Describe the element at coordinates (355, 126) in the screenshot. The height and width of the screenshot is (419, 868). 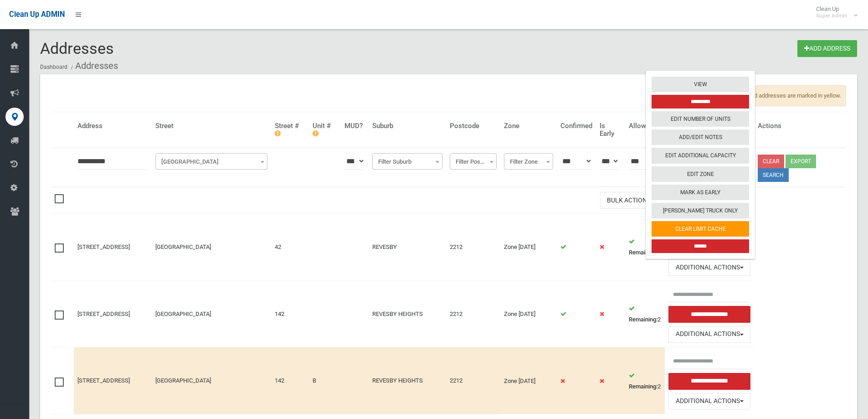
I see `h4: MUD?` at that location.